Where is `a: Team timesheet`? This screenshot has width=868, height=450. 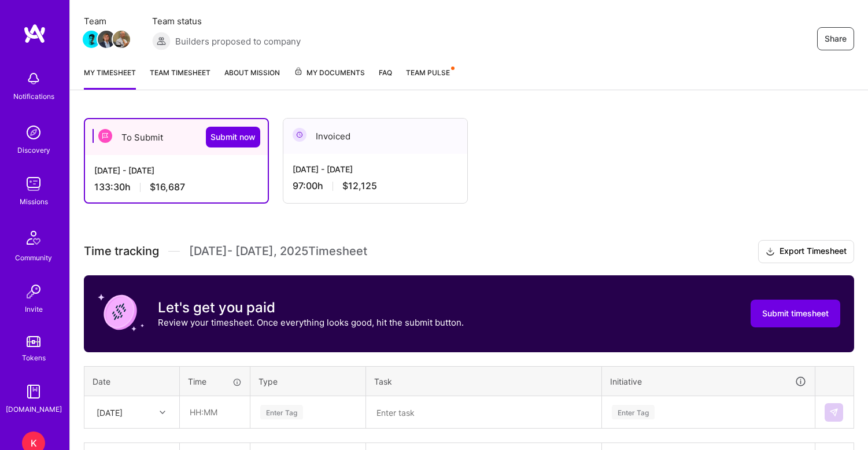 a: Team timesheet is located at coordinates (180, 78).